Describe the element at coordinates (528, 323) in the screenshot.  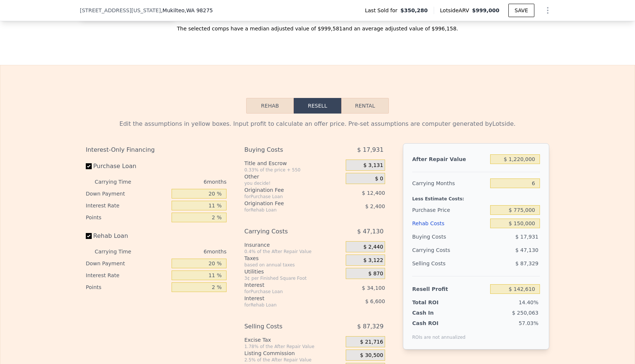
I see `span: 57.03%` at that location.